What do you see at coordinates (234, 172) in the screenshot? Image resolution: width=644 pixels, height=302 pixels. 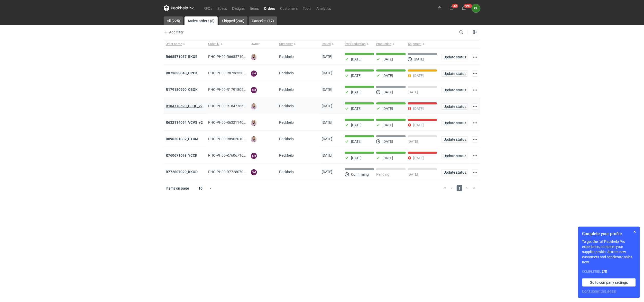 I see `span: PHO-PH00-R772807029_KKOD` at bounding box center [234, 172].